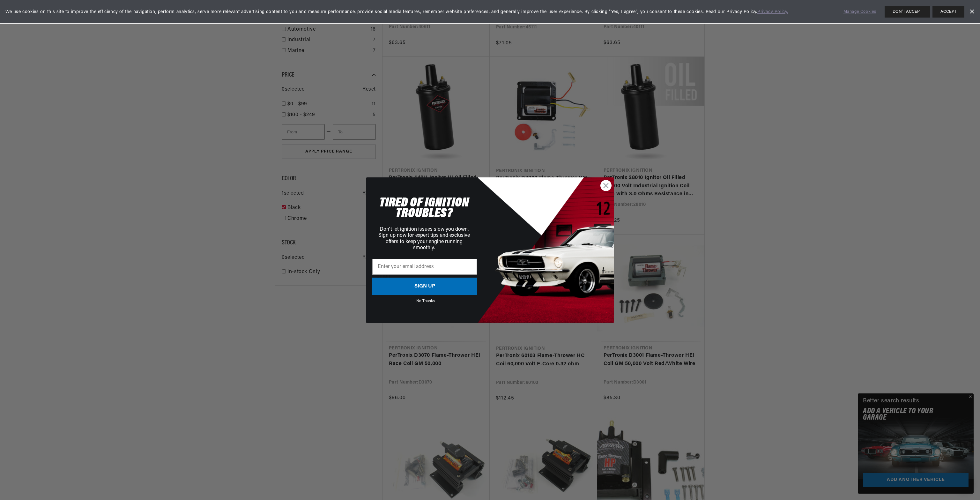  What do you see at coordinates (606, 185) in the screenshot?
I see `button: Close dialog` at bounding box center [606, 185].